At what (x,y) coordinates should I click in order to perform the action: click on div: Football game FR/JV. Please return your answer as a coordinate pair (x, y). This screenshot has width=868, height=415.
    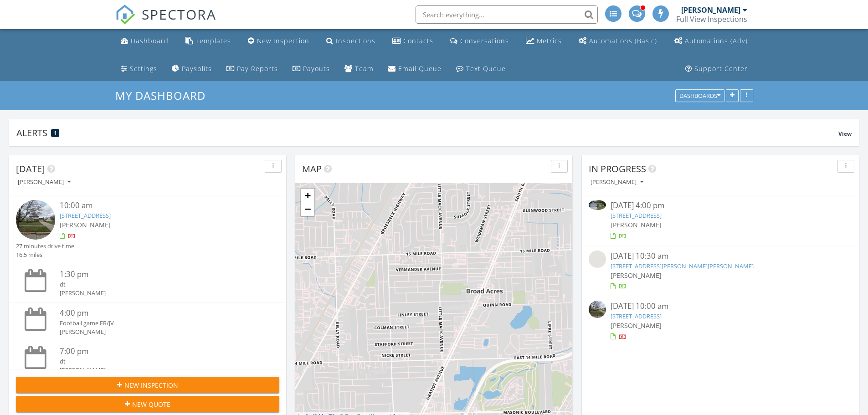
    Looking at the image, I should click on (159, 323).